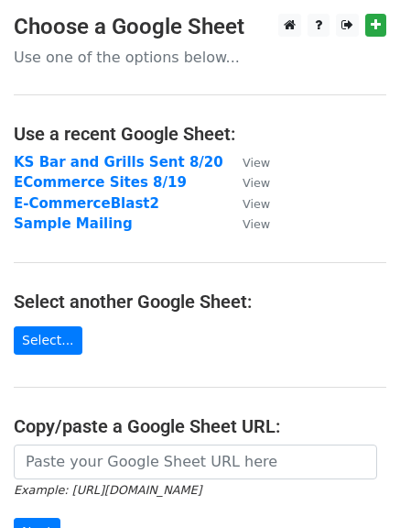 The image size is (400, 528). Describe the element at coordinates (118, 162) in the screenshot. I see `strong: KS Bar and Grills Sent 8/20` at that location.